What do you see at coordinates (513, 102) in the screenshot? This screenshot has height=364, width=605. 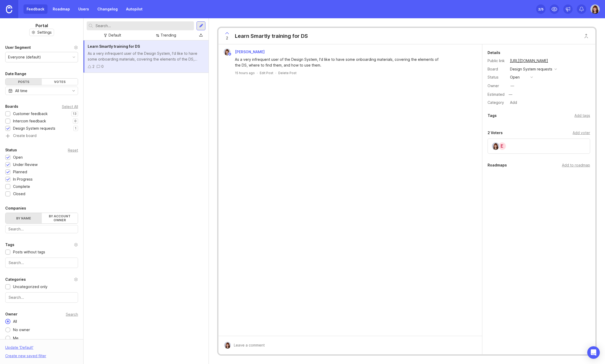 I see `div: Add` at bounding box center [513, 102].